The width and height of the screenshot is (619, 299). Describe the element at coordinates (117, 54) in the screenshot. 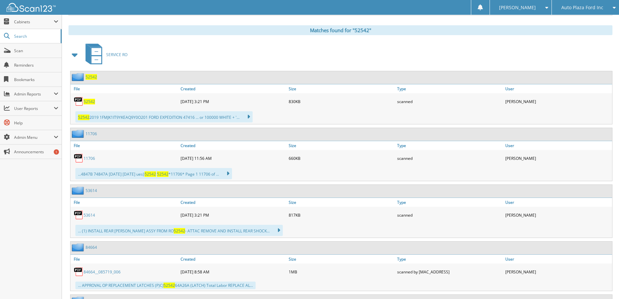

I see `span: SERVICE RO` at that location.